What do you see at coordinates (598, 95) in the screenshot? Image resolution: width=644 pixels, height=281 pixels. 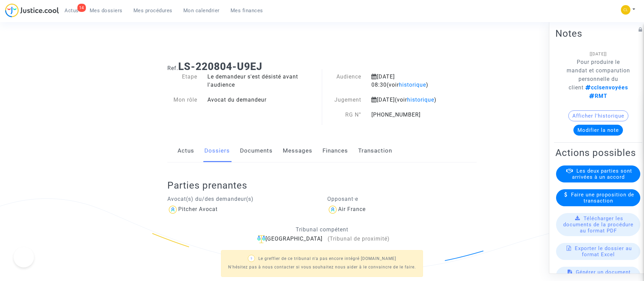 I see `span: RMT` at bounding box center [598, 95].